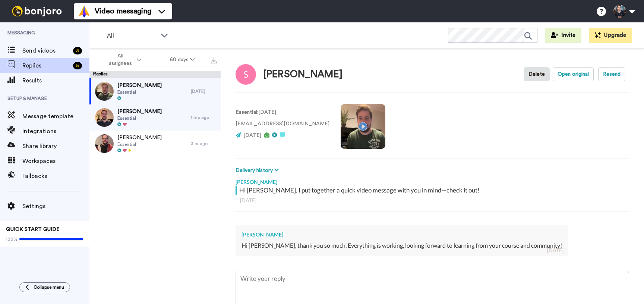 Image resolution: width=644 pixels, height=304 pixels. I want to click on img: 33e20991-efa3-4acb-bc32-32028534ad9c-thumb.jpg, so click(104, 91).